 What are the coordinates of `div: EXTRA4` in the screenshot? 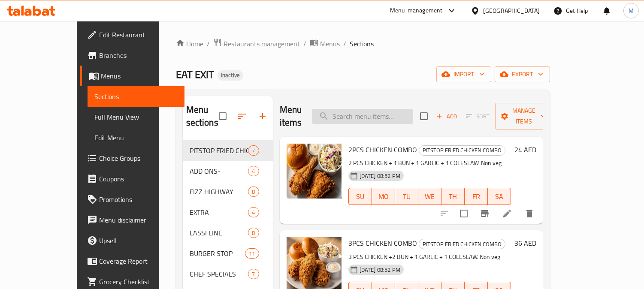 It's located at (228, 212).